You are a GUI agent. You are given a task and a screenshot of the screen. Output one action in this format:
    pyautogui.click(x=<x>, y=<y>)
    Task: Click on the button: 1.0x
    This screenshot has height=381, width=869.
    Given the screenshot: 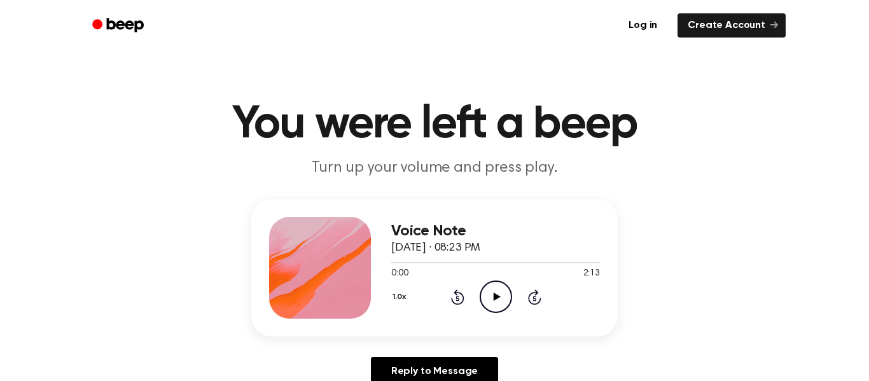 What is the action you would take?
    pyautogui.click(x=401, y=297)
    